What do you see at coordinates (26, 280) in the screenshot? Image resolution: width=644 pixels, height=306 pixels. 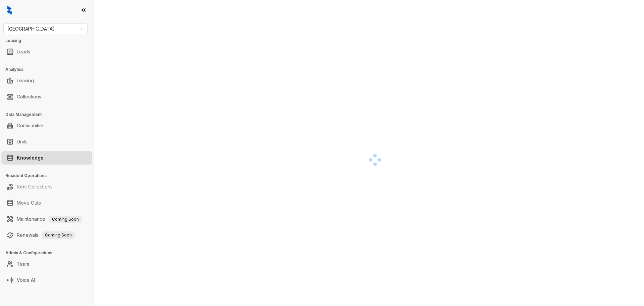 I see `a: Voice AI` at bounding box center [26, 280].